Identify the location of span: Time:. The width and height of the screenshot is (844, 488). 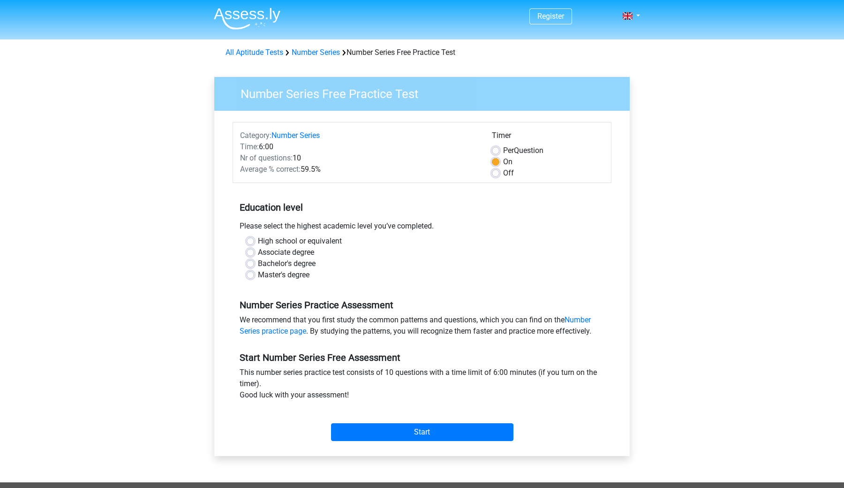
(249, 146).